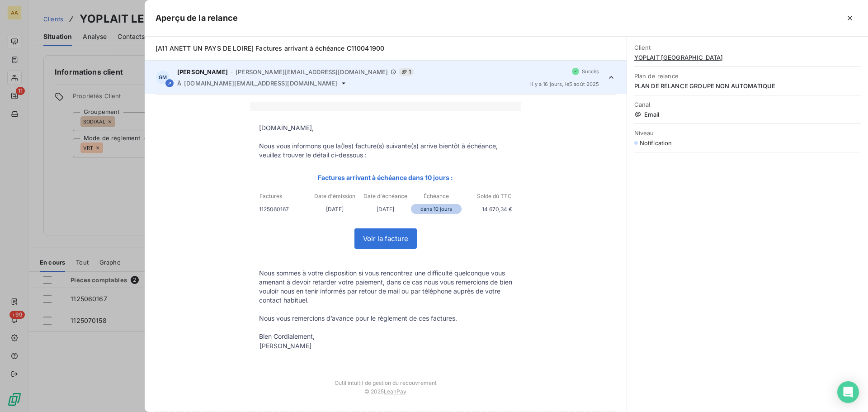 Image resolution: width=868 pixels, height=412 pixels. Describe the element at coordinates (385, 336) in the screenshot. I see `p: Bien Cordialement,` at that location.